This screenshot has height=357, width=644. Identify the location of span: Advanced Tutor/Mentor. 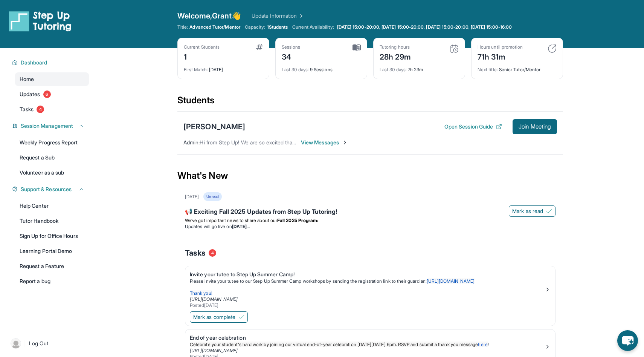
(215, 27).